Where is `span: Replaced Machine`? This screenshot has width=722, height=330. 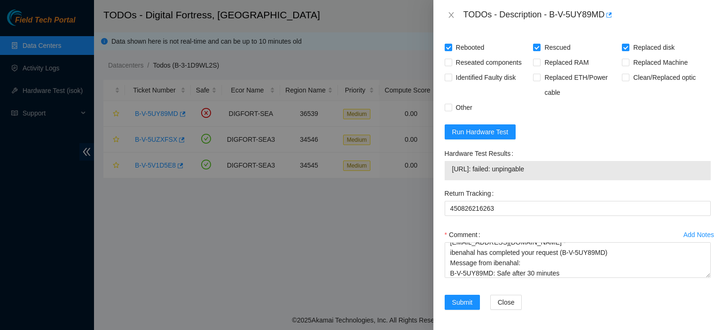 span: Replaced Machine is located at coordinates (660, 63).